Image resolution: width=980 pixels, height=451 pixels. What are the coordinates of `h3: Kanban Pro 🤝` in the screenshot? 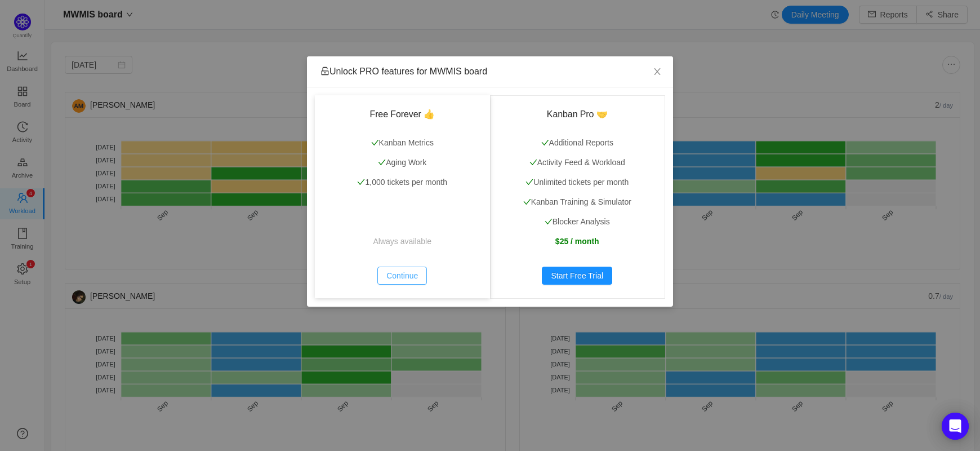 It's located at (578, 115).